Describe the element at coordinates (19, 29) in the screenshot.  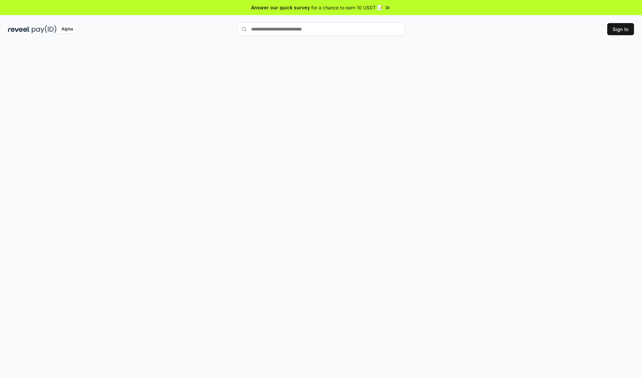
I see `img: reveel_dark` at that location.